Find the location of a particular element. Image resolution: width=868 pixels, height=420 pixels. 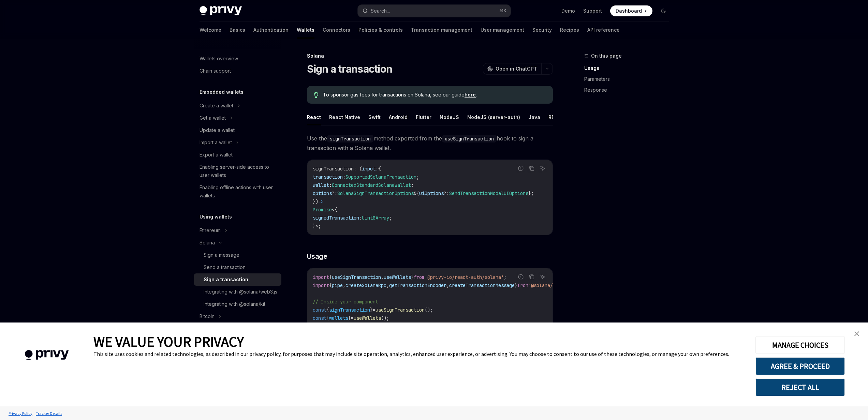

button: NodeJS is located at coordinates (450, 117).